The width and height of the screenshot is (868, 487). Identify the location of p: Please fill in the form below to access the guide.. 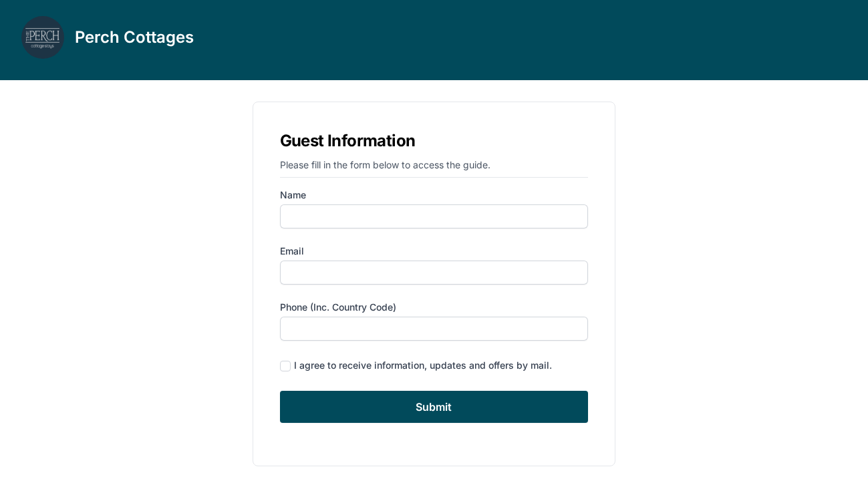
(434, 167).